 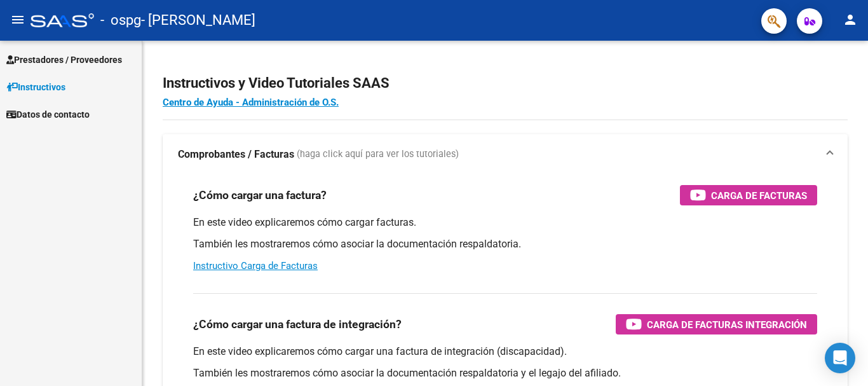 What do you see at coordinates (255, 266) in the screenshot?
I see `a: Instructivo Carga de Facturas` at bounding box center [255, 266].